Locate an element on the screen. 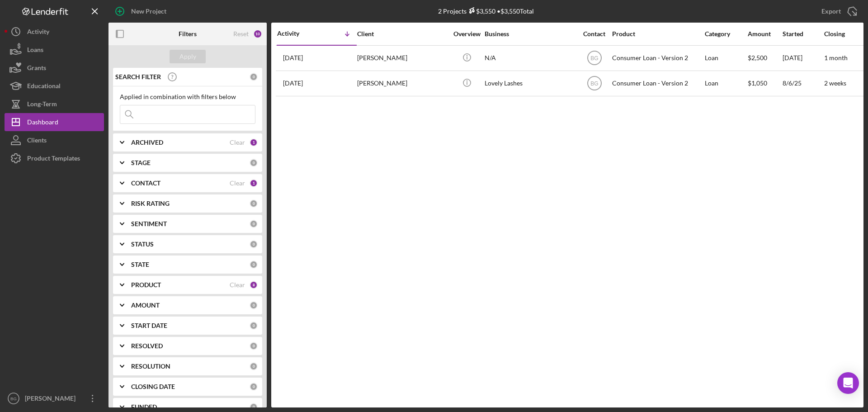 Image resolution: width=868 pixels, height=412 pixels. b: STATE is located at coordinates (140, 265).